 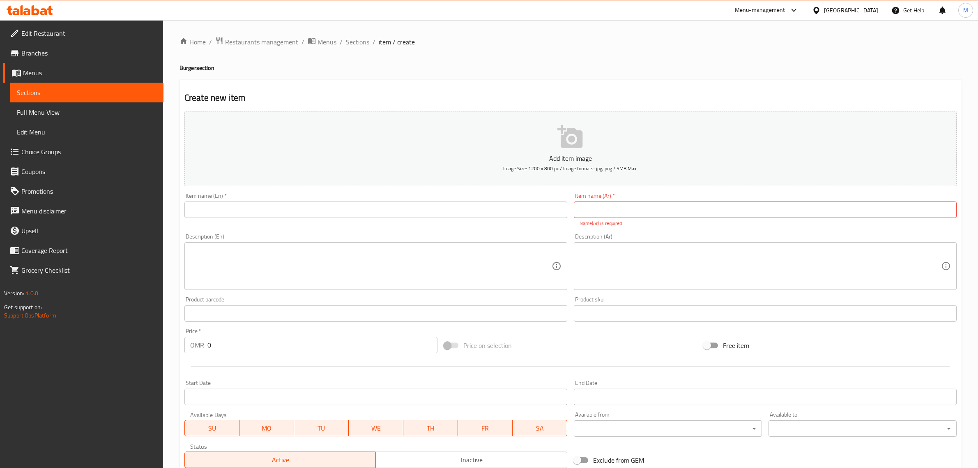 I want to click on p: Add item image, so click(x=571, y=158).